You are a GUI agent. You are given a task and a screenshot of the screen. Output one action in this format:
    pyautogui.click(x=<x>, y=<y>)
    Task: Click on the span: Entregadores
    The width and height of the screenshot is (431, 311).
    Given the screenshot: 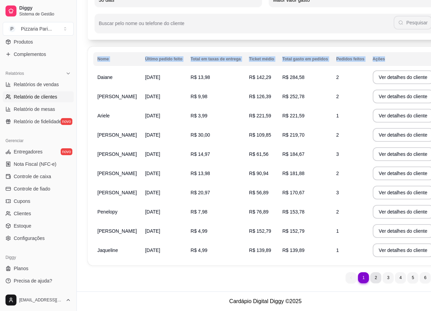 What is the action you would take?
    pyautogui.click(x=28, y=152)
    